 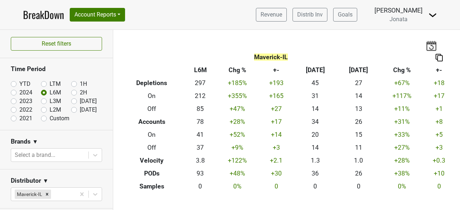 I want to click on td: +27, so click(x=276, y=109).